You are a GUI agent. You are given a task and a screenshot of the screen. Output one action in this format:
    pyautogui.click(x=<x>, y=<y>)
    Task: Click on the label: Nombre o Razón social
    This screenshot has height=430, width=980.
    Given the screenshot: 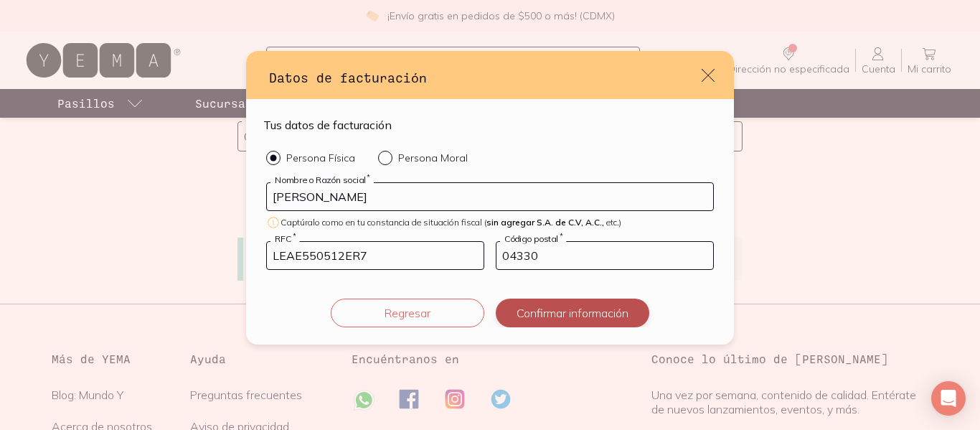 What is the action you would take?
    pyautogui.click(x=322, y=179)
    